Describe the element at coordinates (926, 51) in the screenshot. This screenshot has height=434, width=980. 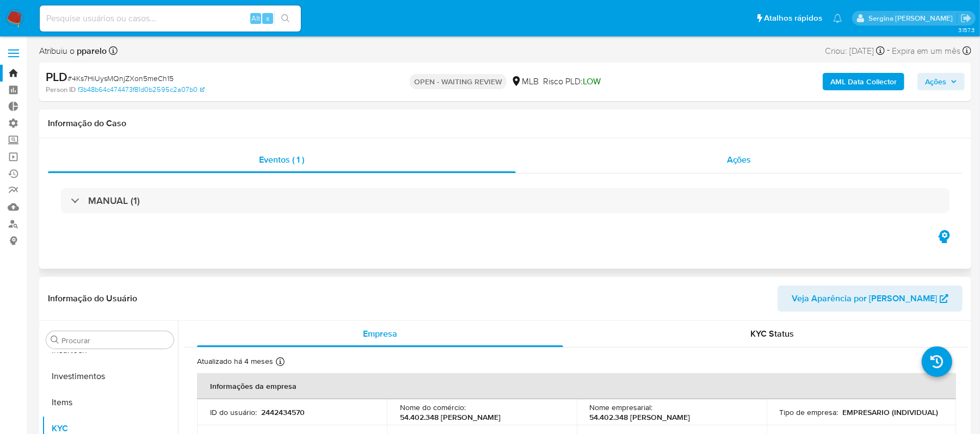
I see `span: Expira em um mês` at that location.